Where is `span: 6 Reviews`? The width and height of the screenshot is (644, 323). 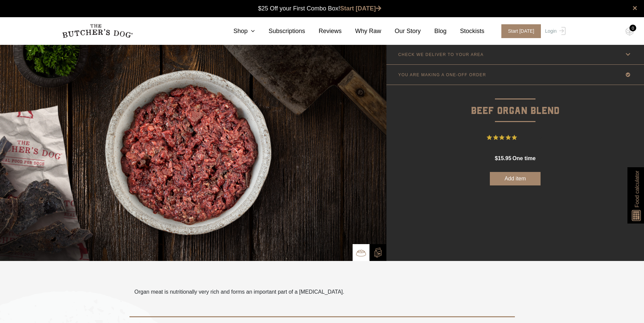 span: 6 Reviews is located at coordinates (531, 138).